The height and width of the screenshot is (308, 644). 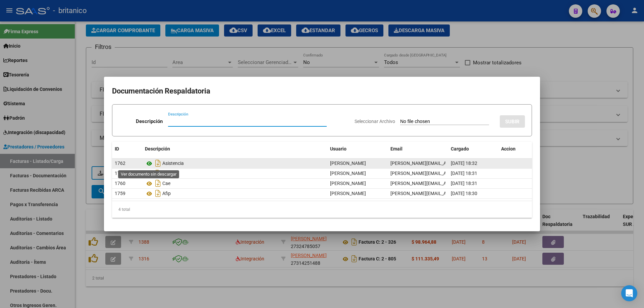 What do you see at coordinates (127, 149) in the screenshot?
I see `datatable-header-cell: ID` at bounding box center [127, 149].